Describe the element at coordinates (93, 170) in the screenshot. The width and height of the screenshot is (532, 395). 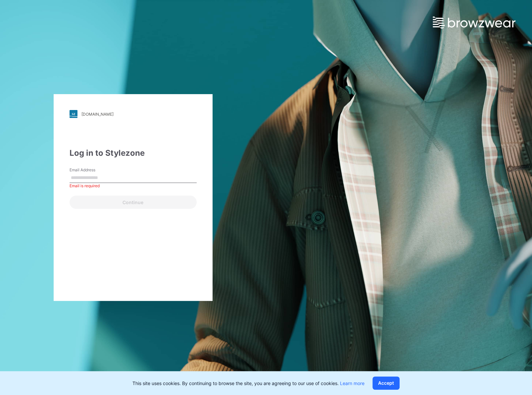
I see `label: Email Address` at that location.